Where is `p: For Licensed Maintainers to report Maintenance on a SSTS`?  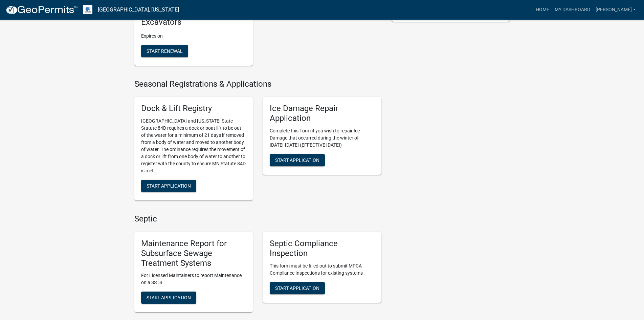
p: For Licensed Maintainers to report Maintenance on a SSTS is located at coordinates (194, 279).